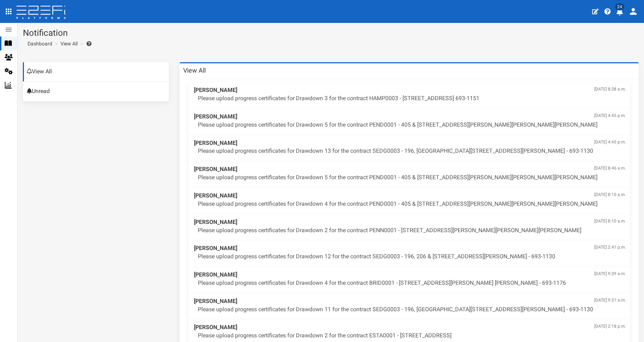 Image resolution: width=644 pixels, height=342 pixels. I want to click on p: Please upload progress certificates for Drawdown 13 for the contract SEDG0003 - 196, [GEOGRAPHIC_..., so click(412, 151).